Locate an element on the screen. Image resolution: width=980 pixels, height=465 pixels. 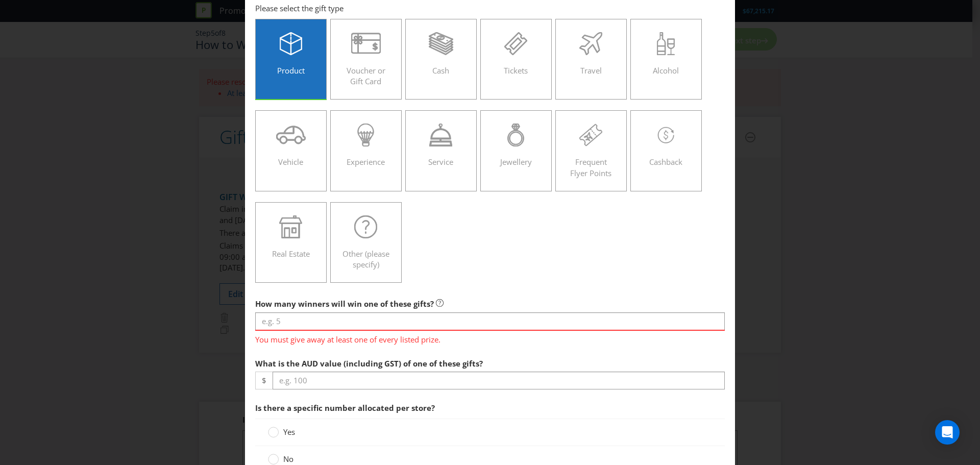
span: Is there a specific number allocated per store? is located at coordinates (345, 408).